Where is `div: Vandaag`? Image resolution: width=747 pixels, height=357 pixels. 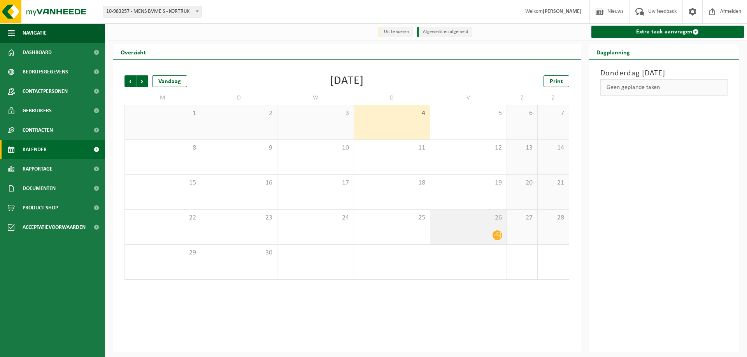 div: Vandaag is located at coordinates (170, 81).